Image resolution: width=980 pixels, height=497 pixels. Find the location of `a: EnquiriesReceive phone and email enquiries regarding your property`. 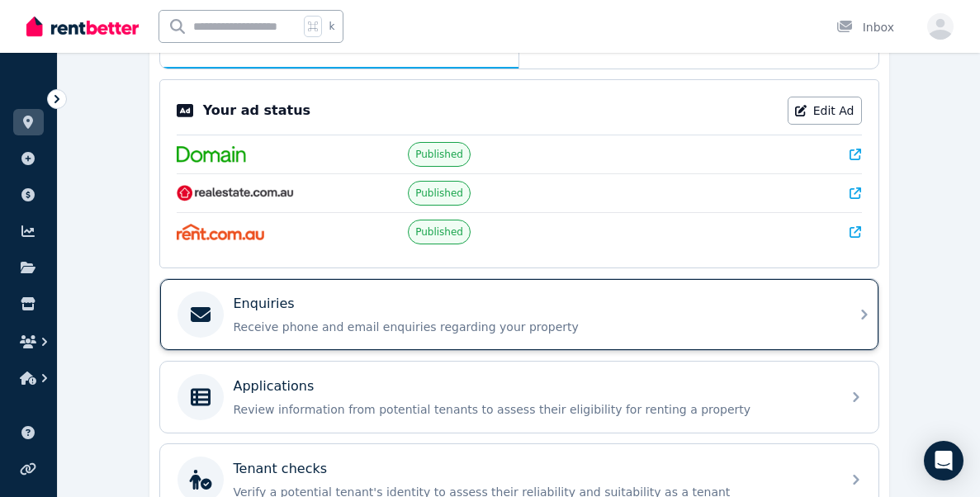

a: EnquiriesReceive phone and email enquiries regarding your property is located at coordinates (519, 315).